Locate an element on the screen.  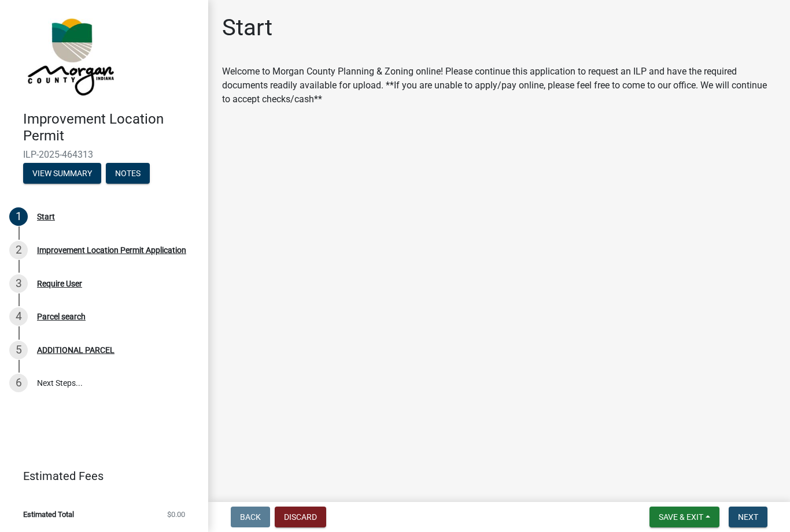
div: 6 is located at coordinates (19, 383).